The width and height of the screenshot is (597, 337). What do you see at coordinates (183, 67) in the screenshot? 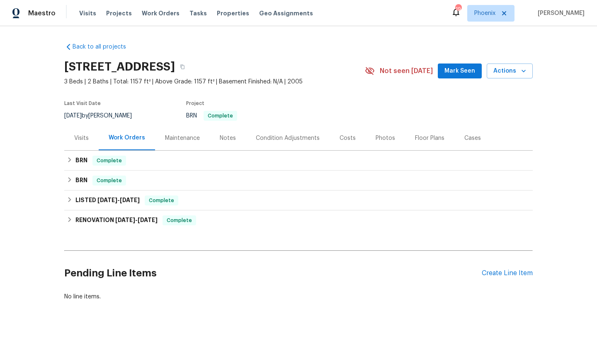
I see `button: Copy Address` at bounding box center [183, 67].